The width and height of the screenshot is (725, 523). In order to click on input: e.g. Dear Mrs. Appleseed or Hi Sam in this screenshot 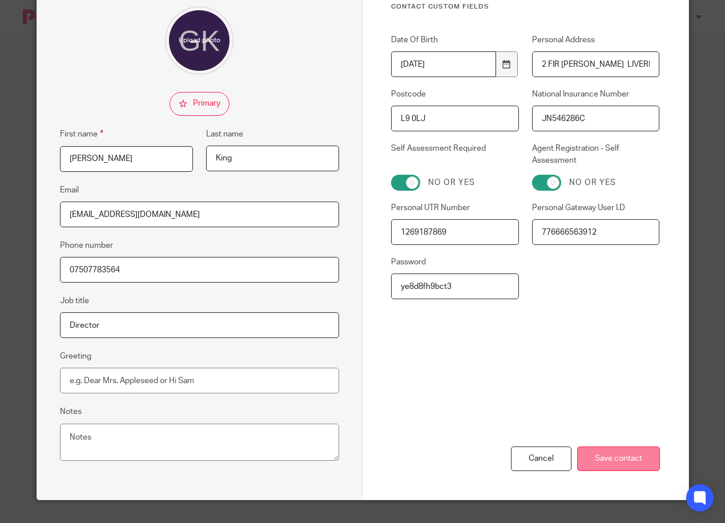, I will do `click(200, 380)`.